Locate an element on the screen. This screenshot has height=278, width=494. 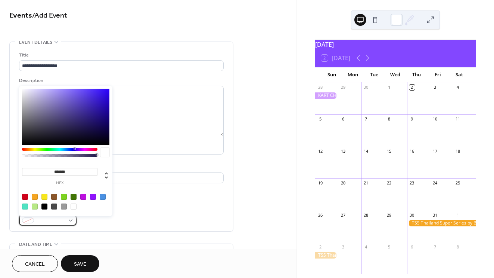
div: #BD10E0 is located at coordinates (83, 197).